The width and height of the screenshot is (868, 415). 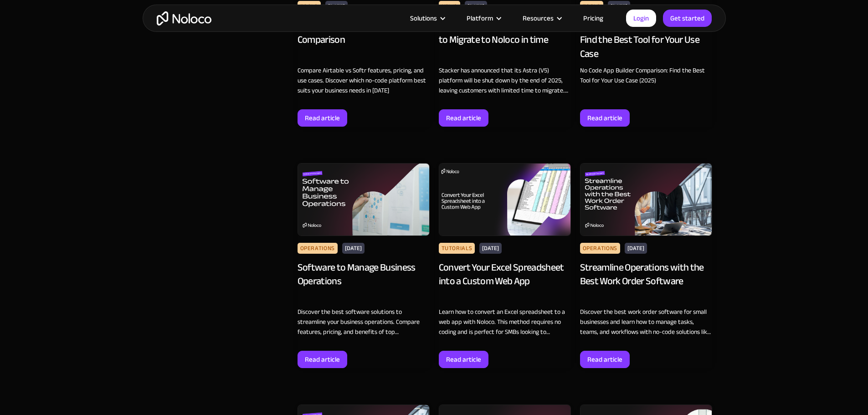 I want to click on a: Login, so click(x=641, y=18).